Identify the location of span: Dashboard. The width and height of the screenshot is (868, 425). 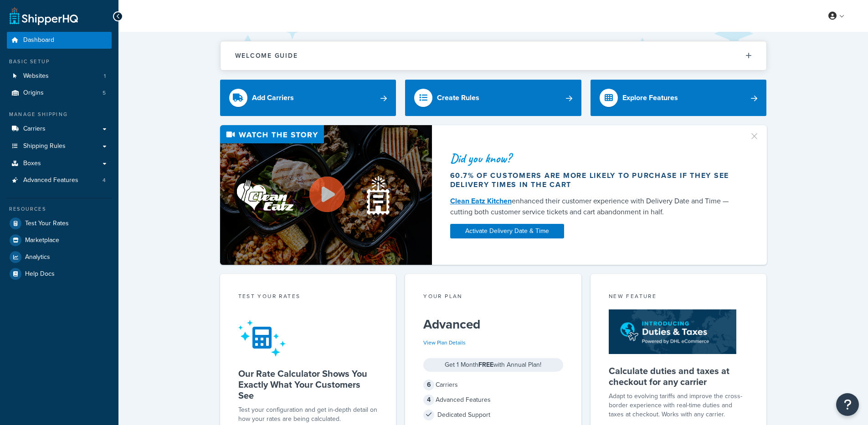
(39, 40).